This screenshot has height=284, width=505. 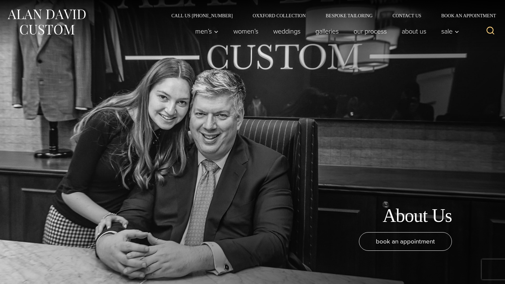 I want to click on a: Galleries, so click(x=327, y=31).